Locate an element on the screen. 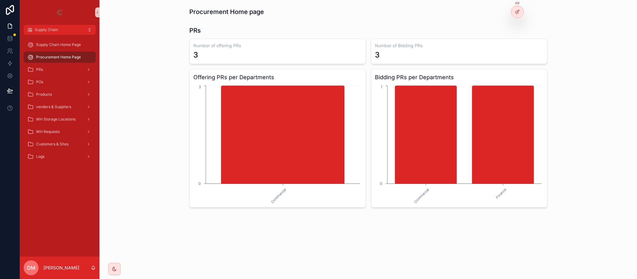  a: POs is located at coordinates (60, 82).